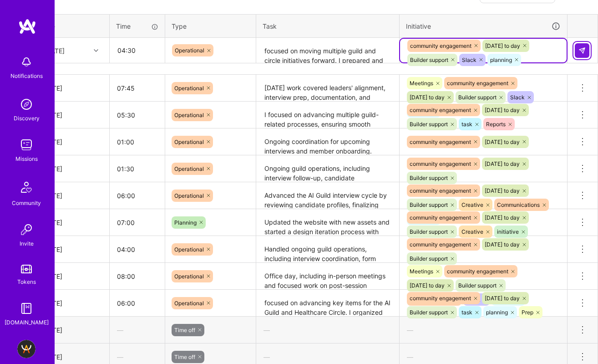  I want to click on textarea: focused on moving multiple guild and circle initiatives forward. I prepared and refined detailed ..., so click(328, 50).